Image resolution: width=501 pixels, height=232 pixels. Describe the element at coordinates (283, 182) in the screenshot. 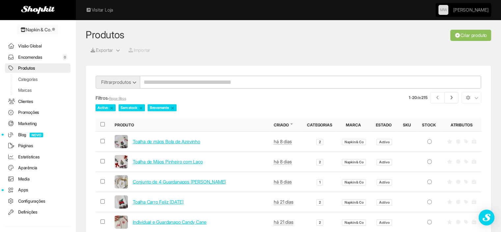

I see `abbr: 21 set 2025 às 16:45` at that location.